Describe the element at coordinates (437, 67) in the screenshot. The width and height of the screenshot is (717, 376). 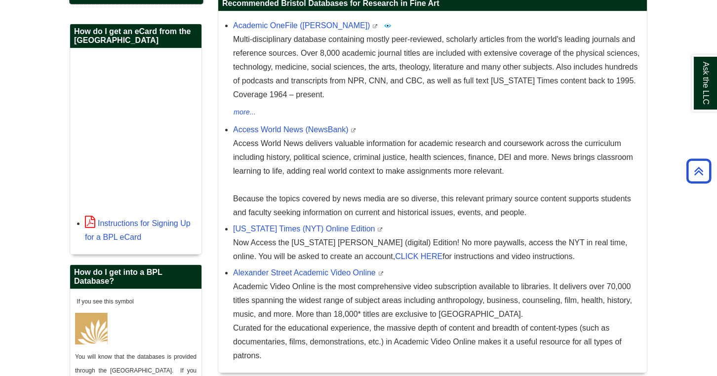
I see `p: Multi-disciplinary database containing mostly peer-reviewed, scholarly articles from the world's ...` at that location.